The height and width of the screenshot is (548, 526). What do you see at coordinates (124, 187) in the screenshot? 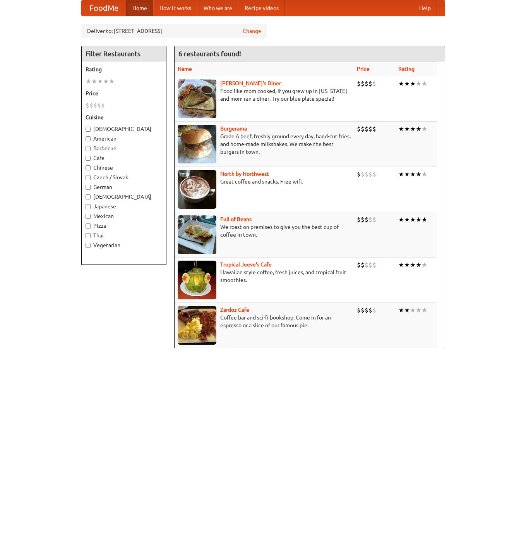
I see `label: German` at bounding box center [124, 187].